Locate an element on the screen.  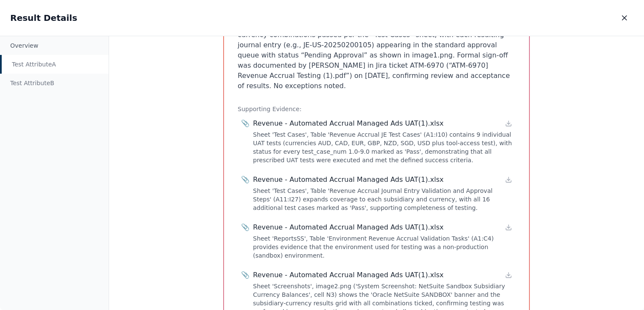
h2: Result Details is located at coordinates (44, 18).